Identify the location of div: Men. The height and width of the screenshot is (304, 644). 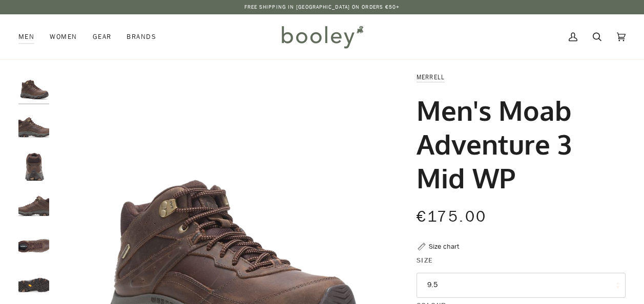
(30, 37).